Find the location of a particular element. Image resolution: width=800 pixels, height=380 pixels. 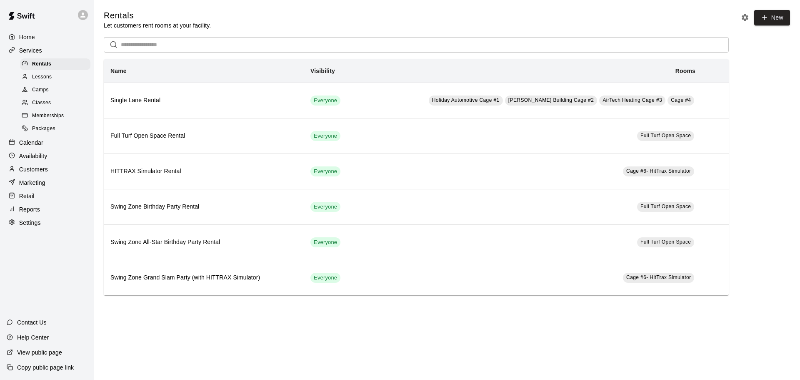

p: Marketing is located at coordinates (32, 183).